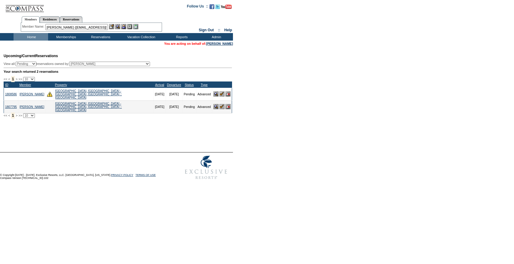 The width and height of the screenshot is (514, 264). I want to click on a: Become our fan on Facebook, so click(212, 8).